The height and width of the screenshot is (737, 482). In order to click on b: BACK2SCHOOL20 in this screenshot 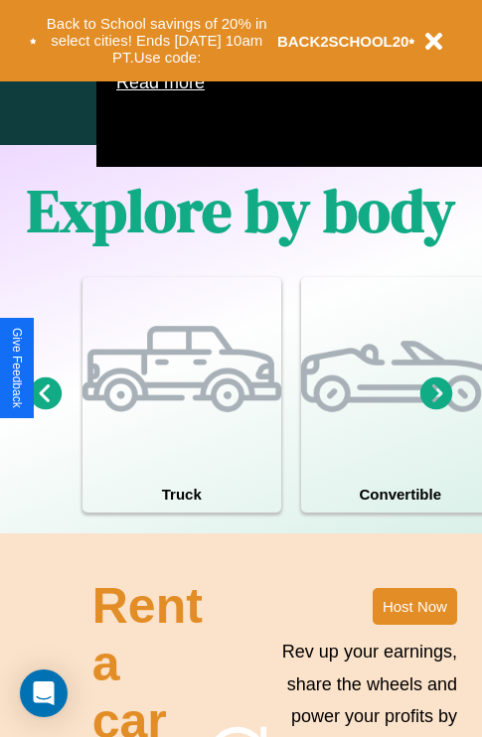, I will do `click(343, 41)`.